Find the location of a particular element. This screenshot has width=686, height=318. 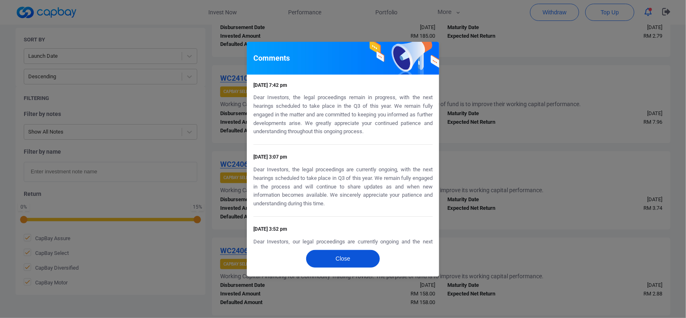

p: Dear Investors, the legal proceedings are currently ongoing, with the next hearings scheduled to ... is located at coordinates (343, 187).